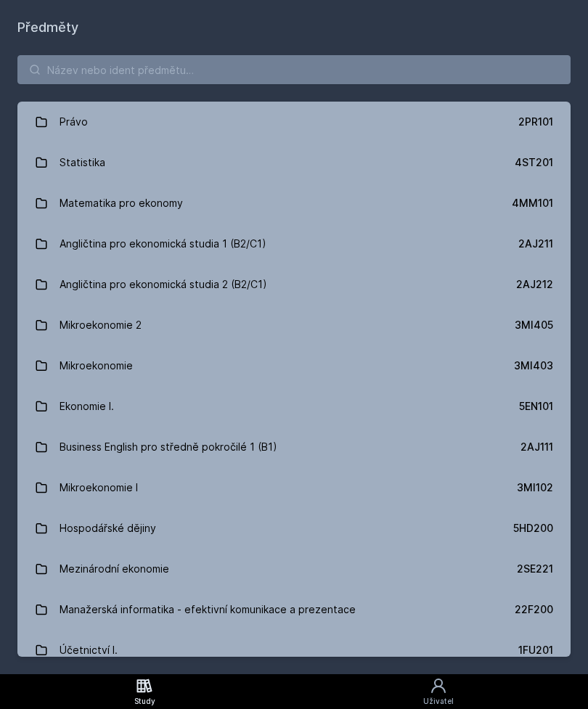 The width and height of the screenshot is (588, 709). What do you see at coordinates (294, 609) in the screenshot?
I see `a: Manažerská informatika - efektivní komunikace a prezentace 22F200` at bounding box center [294, 609].